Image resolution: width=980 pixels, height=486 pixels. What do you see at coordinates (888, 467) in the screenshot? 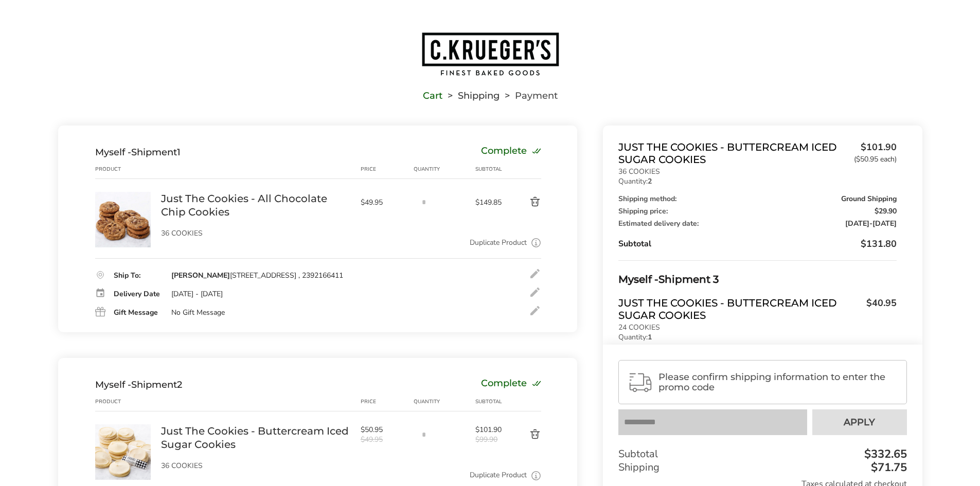
I see `div: $71.75` at bounding box center [888, 467].